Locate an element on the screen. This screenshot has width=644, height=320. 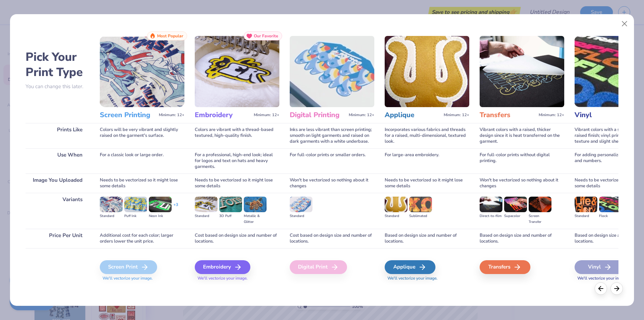
div: Digital Print is located at coordinates (318, 267).